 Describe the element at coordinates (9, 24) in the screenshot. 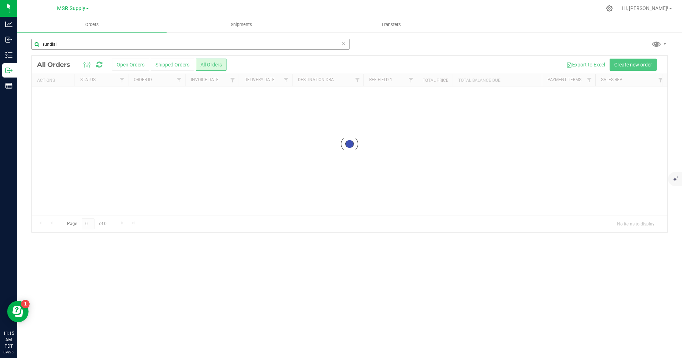

I see `inline-svg: Analytics` at that location.